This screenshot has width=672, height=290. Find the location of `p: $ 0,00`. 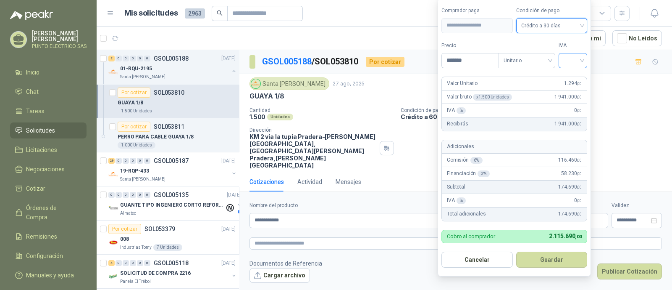

p: $ 0,00 is located at coordinates (592, 220).